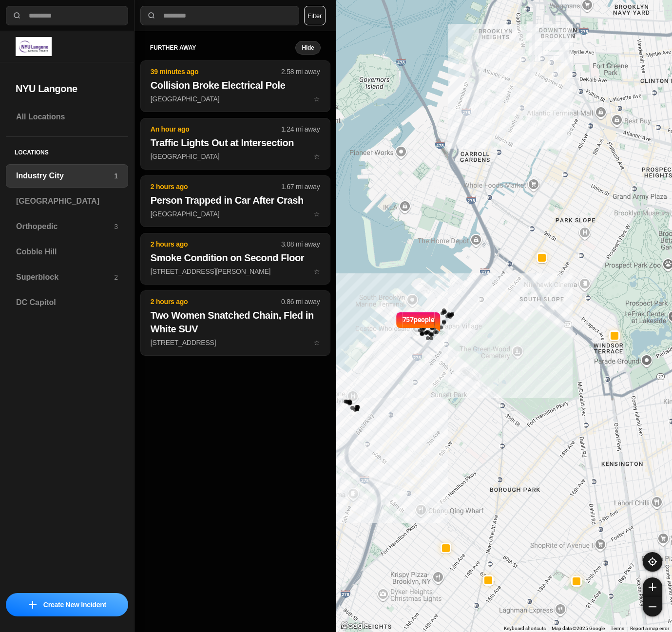  I want to click on img: recenter, so click(653, 562).